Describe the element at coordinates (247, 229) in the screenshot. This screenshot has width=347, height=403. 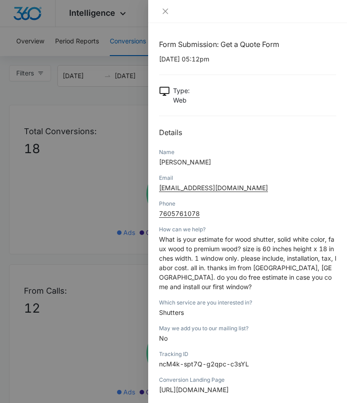
I see `div: How can we help?` at that location.